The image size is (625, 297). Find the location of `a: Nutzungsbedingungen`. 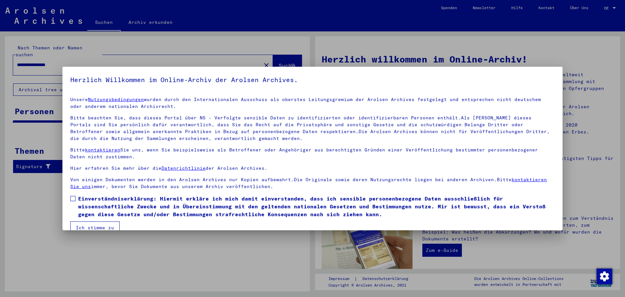

a: Nutzungsbedingungen is located at coordinates (116, 99).